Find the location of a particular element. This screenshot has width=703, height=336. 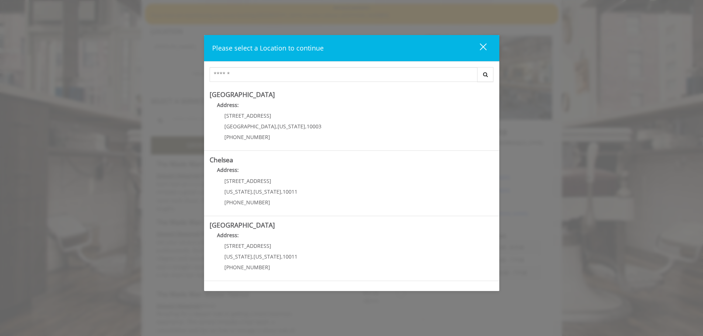

b: Chelsea is located at coordinates (221, 160).